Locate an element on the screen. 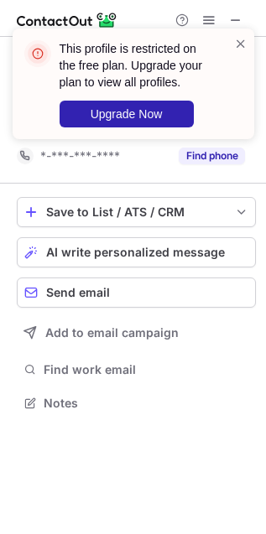 The height and width of the screenshot is (534, 266). button: Find work email is located at coordinates (136, 370).